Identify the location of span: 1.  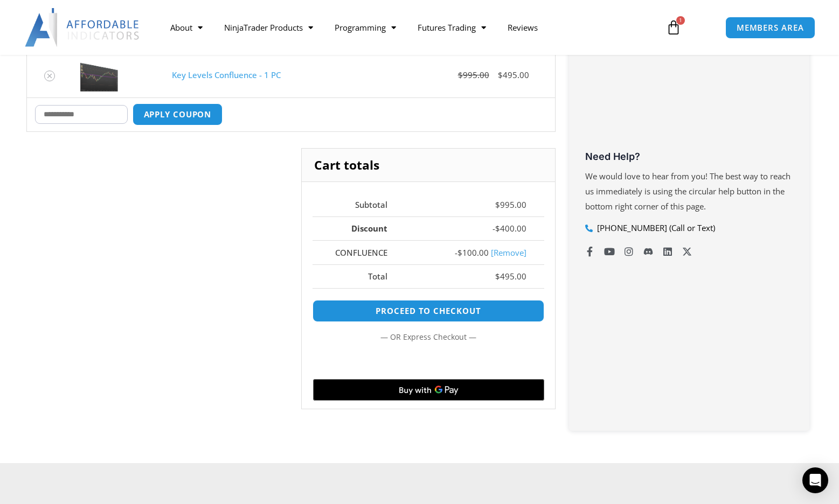
(681, 21).